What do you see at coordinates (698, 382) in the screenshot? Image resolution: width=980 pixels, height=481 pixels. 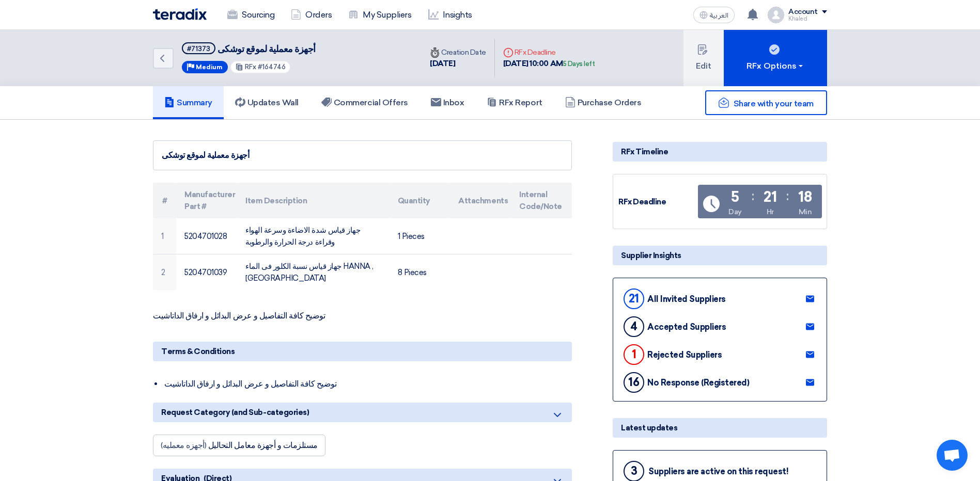 I see `div: No Response (Registered)` at bounding box center [698, 382].